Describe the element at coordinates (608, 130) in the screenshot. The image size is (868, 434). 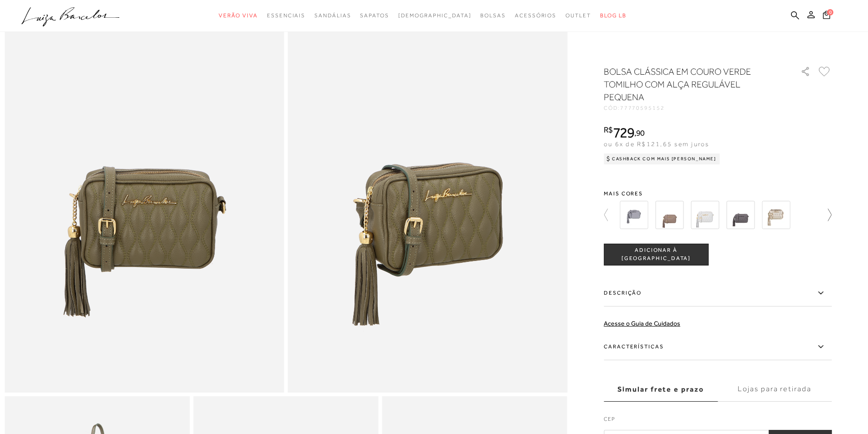
I see `i: R$` at that location.